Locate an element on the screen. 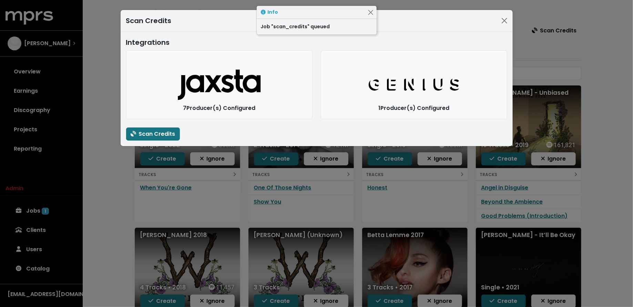 The image size is (633, 307). button: Scan Credits is located at coordinates (153, 134).